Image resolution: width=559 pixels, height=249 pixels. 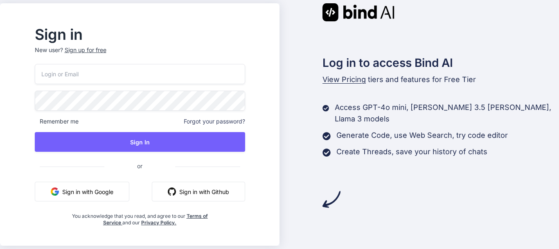 I want to click on a: Privacy Policy., so click(x=159, y=222).